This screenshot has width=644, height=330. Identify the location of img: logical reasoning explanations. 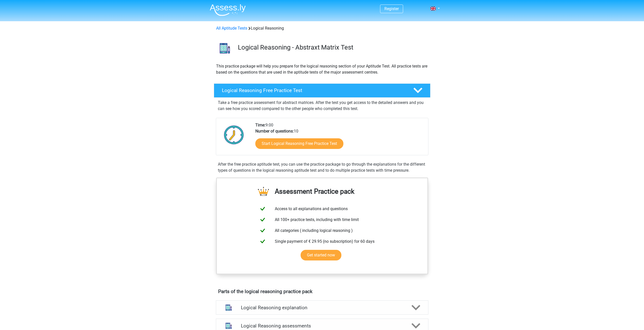
(228, 307).